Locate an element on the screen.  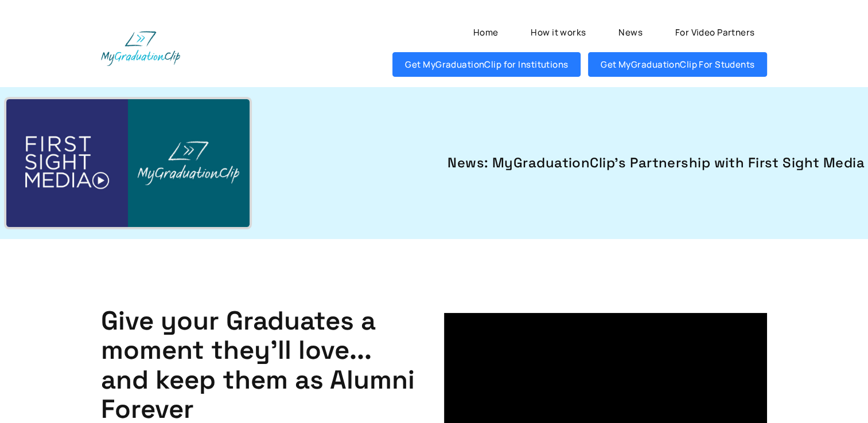
a: Get MyGraduationClip For Students is located at coordinates (677, 64).